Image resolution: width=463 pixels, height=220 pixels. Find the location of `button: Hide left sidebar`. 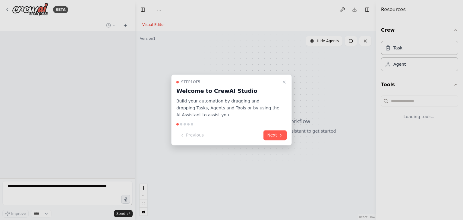

button: Hide left sidebar is located at coordinates (143, 10).